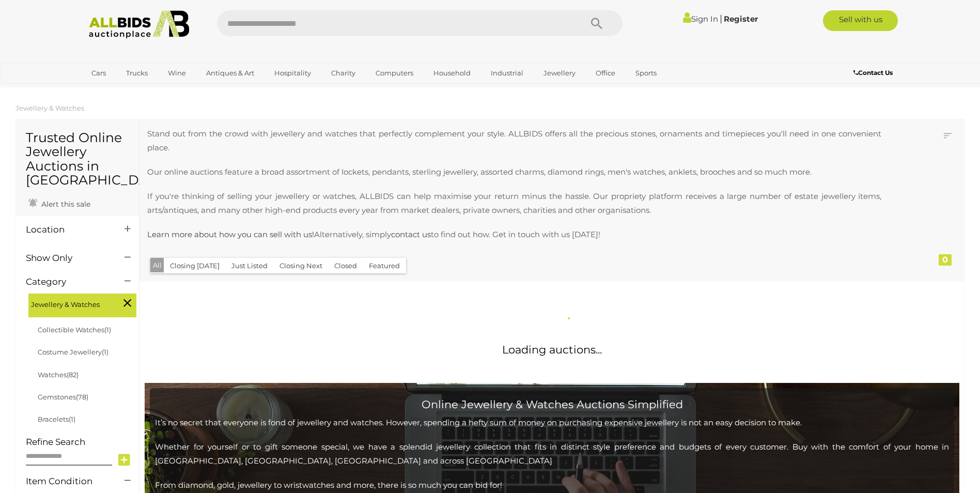 The image size is (980, 493). I want to click on a: Collectible Watches(1), so click(74, 330).